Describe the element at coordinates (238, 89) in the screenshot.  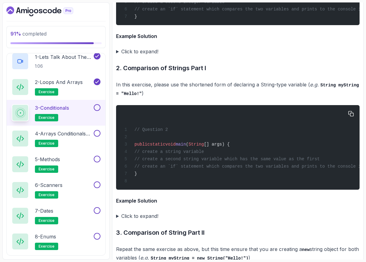
I see `p: In this exercise, please use the shortened form of declaring a String-type variable ( )` at that location.